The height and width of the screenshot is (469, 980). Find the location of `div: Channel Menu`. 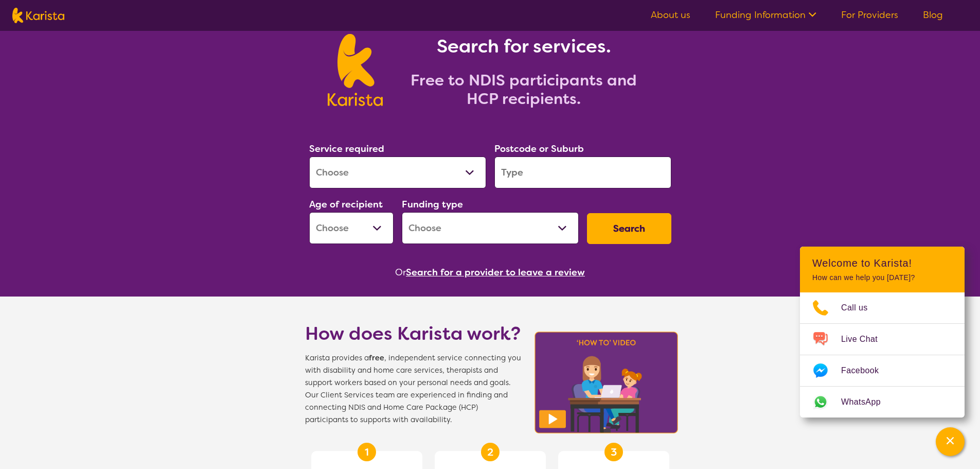

div: Channel Menu is located at coordinates (882, 332).